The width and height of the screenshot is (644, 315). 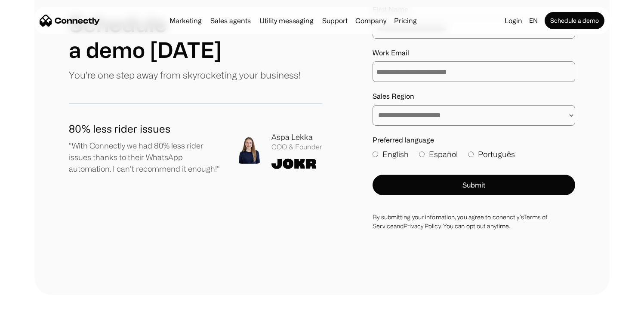 I want to click on button: Submit, so click(x=474, y=185).